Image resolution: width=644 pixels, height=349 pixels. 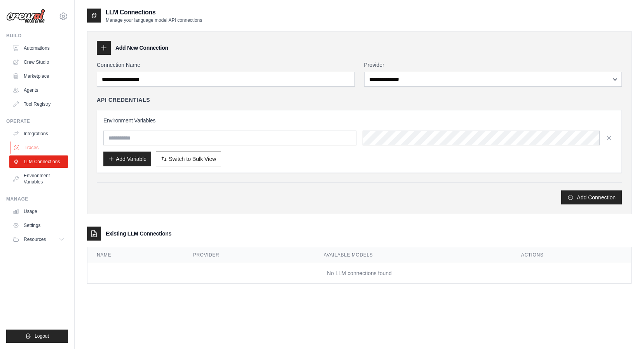 I want to click on a: LLM Connections, so click(x=39, y=161).